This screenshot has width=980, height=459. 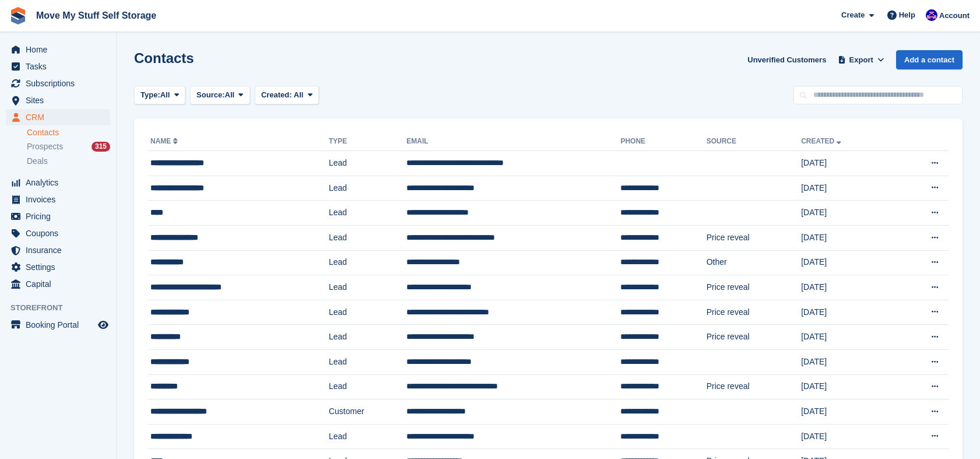 I want to click on a: Created, so click(x=822, y=141).